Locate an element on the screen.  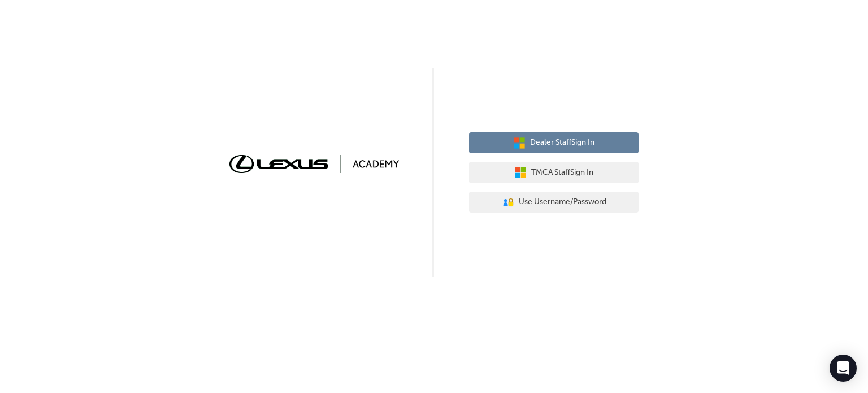
button: TMCA StaffSign In is located at coordinates (554, 173).